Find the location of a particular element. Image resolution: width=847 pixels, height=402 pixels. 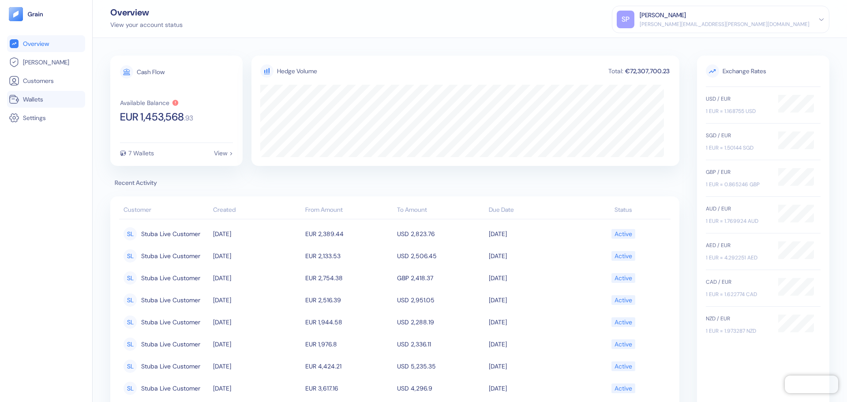

div: 7 Wallets is located at coordinates (141, 153).